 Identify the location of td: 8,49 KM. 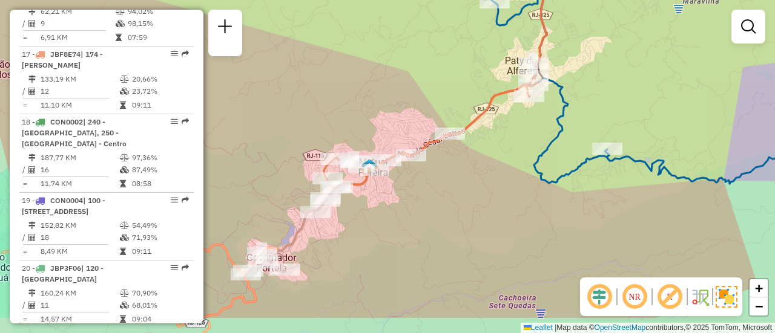
(79, 252).